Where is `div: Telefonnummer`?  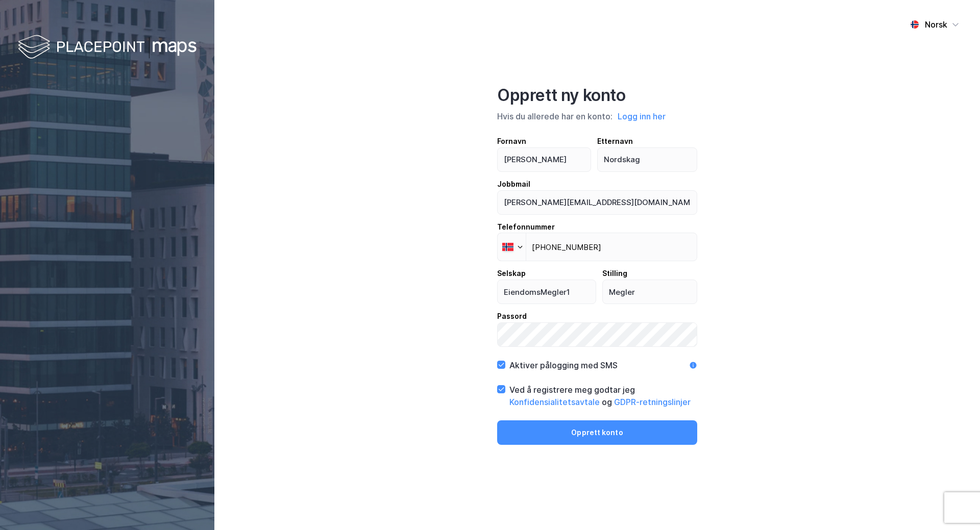
div: Telefonnummer is located at coordinates (597, 227).